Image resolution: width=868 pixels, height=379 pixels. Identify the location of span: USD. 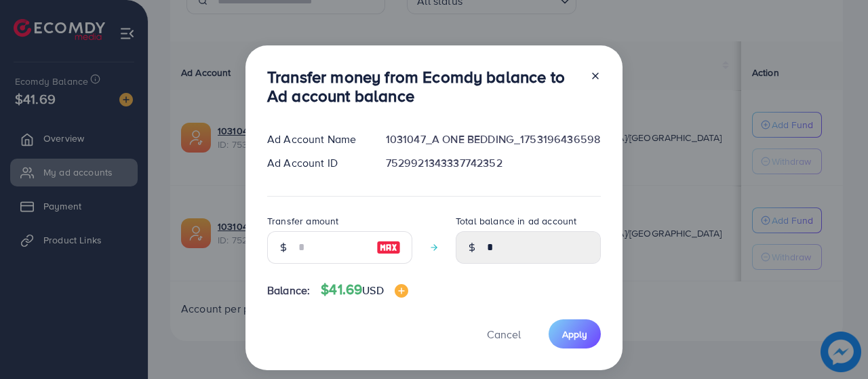
(372, 290).